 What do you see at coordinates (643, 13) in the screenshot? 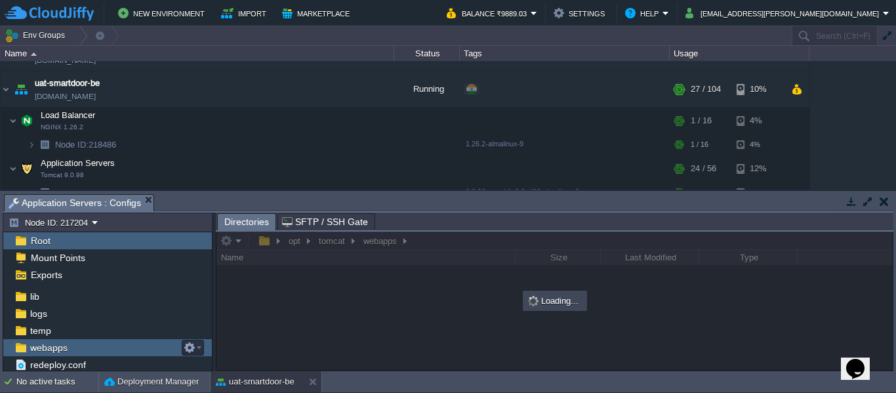
I see `button: Help` at bounding box center [643, 13].